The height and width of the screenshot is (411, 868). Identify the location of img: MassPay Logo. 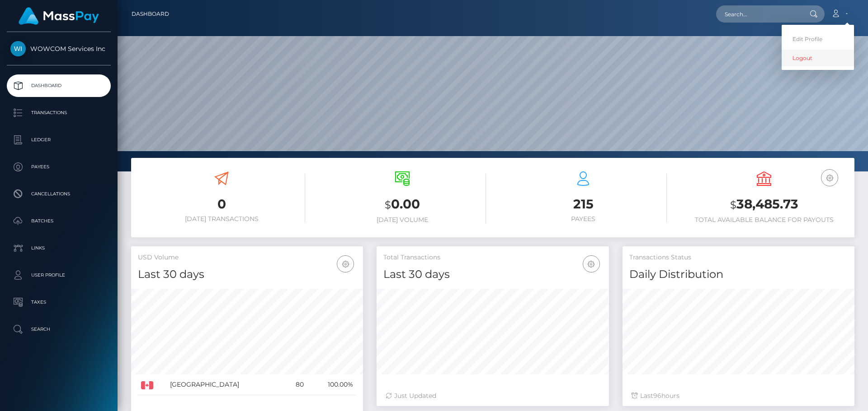
(59, 16).